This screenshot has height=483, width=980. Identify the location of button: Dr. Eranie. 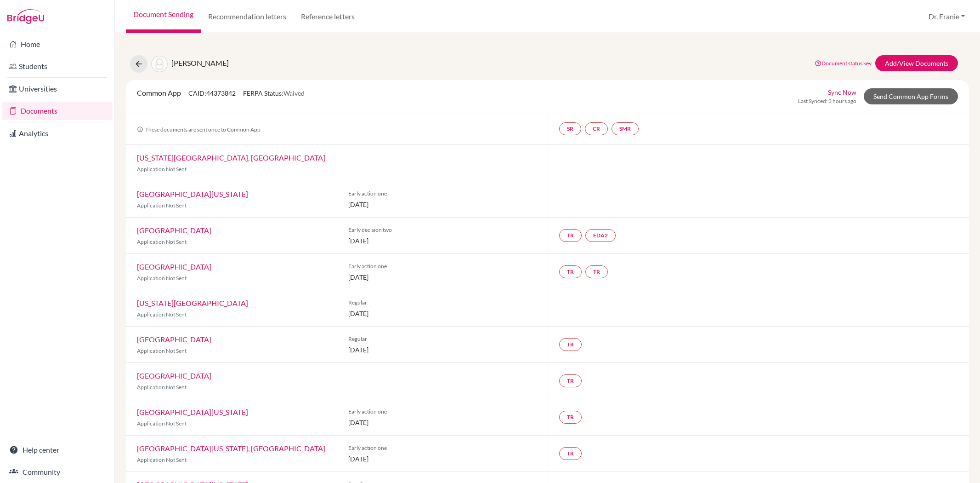
(946, 17).